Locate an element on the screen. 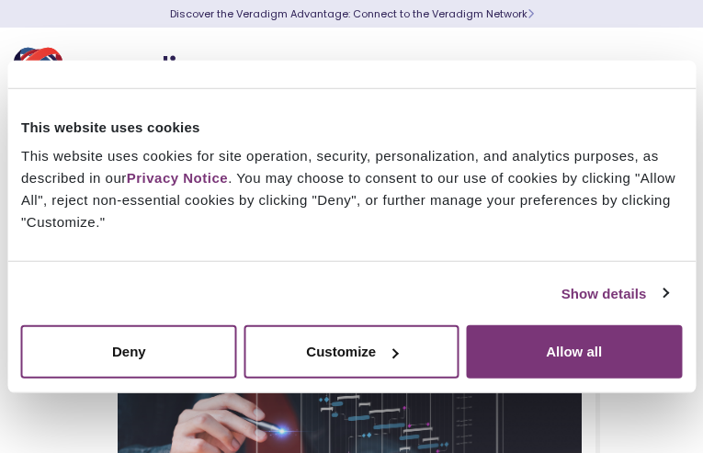  img: Veradigm logo is located at coordinates (124, 72).